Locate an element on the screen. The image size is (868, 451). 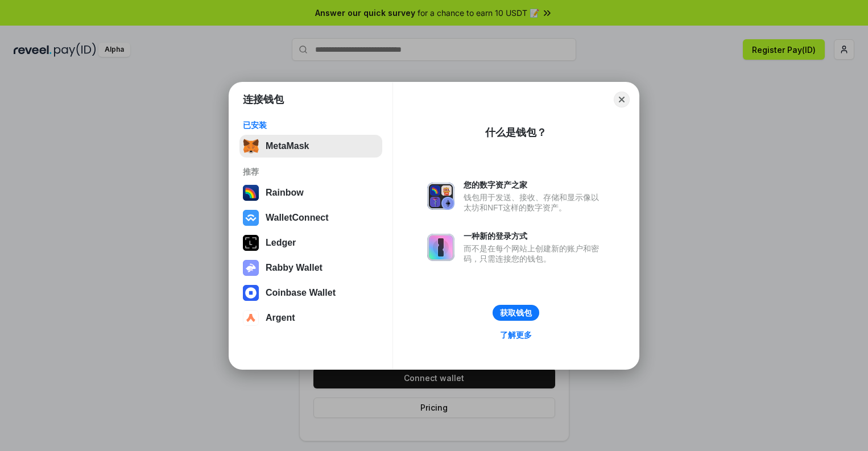
div: 一种新的登录方式 is located at coordinates (534, 236).